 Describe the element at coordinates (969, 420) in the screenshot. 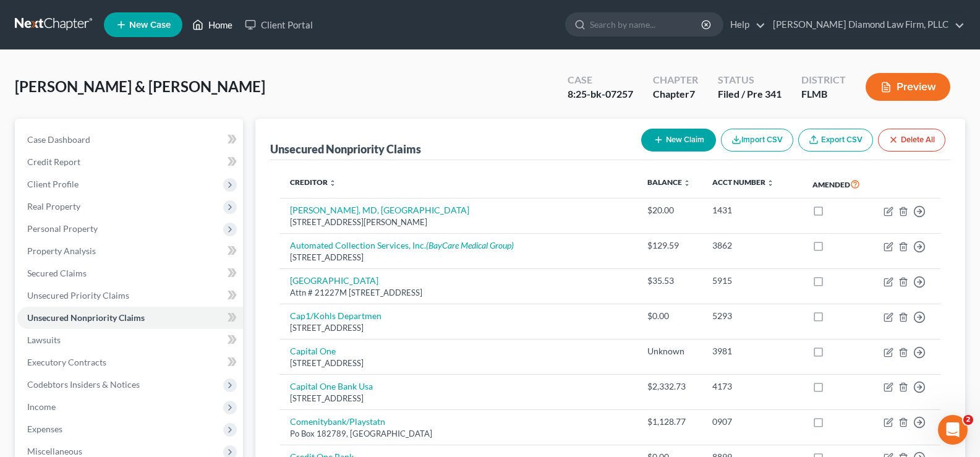

I see `span: 2` at that location.